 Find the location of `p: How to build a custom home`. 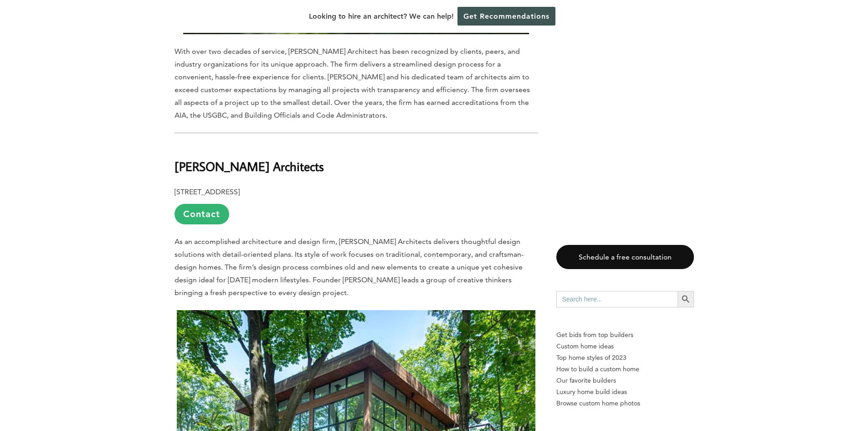

p: How to build a custom home is located at coordinates (625, 369).